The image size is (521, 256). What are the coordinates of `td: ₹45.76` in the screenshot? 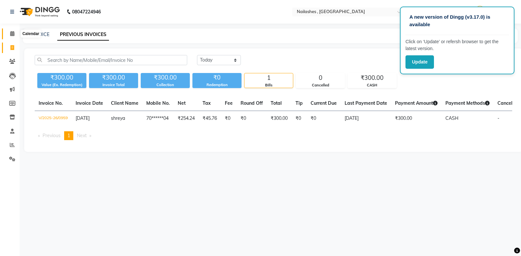 It's located at (210, 119).